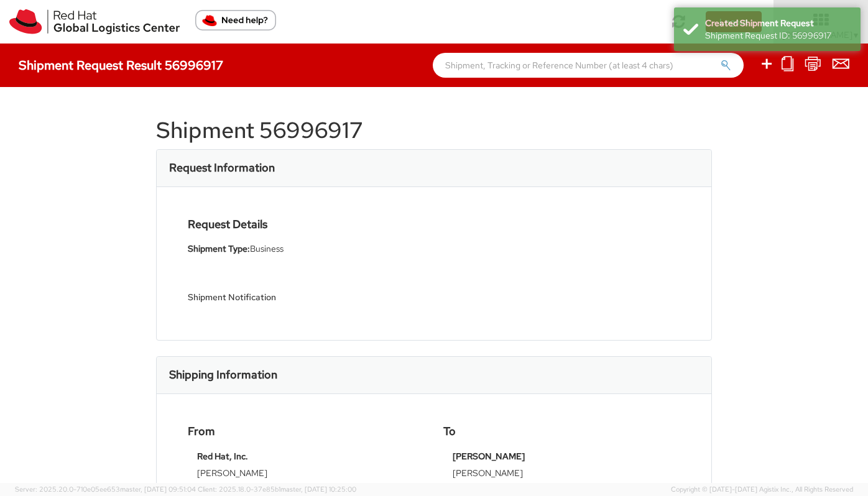  I want to click on h4: To, so click(561, 431).